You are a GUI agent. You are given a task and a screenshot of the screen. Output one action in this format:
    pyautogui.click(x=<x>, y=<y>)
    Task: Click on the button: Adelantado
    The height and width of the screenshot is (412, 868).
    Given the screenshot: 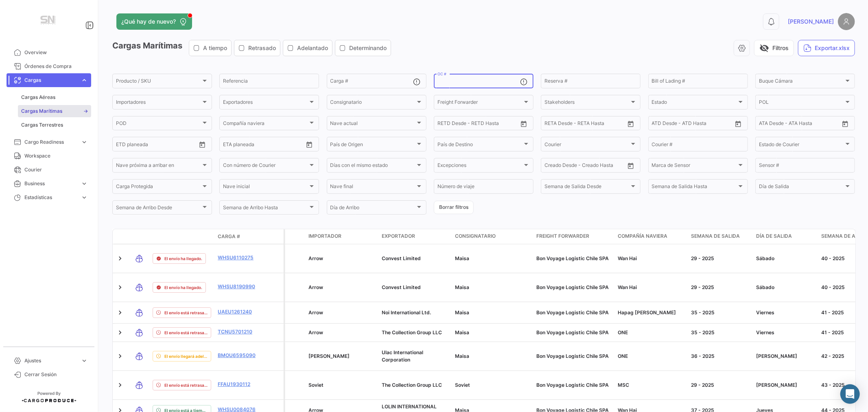 What is the action you would take?
    pyautogui.click(x=308, y=48)
    